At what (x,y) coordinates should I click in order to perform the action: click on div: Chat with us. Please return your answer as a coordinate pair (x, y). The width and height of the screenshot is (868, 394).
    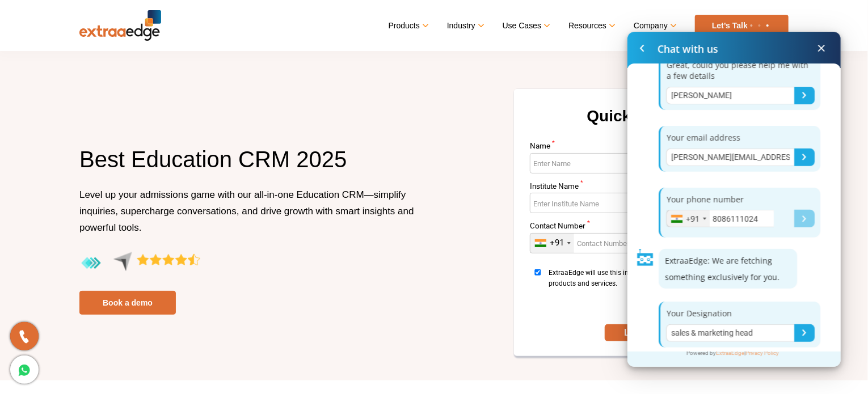
    Looking at the image, I should click on (687, 54).